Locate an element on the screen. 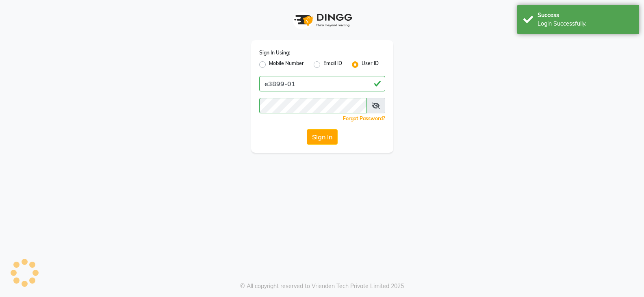 The width and height of the screenshot is (644, 297). label: Sign In Using: is located at coordinates (275, 53).